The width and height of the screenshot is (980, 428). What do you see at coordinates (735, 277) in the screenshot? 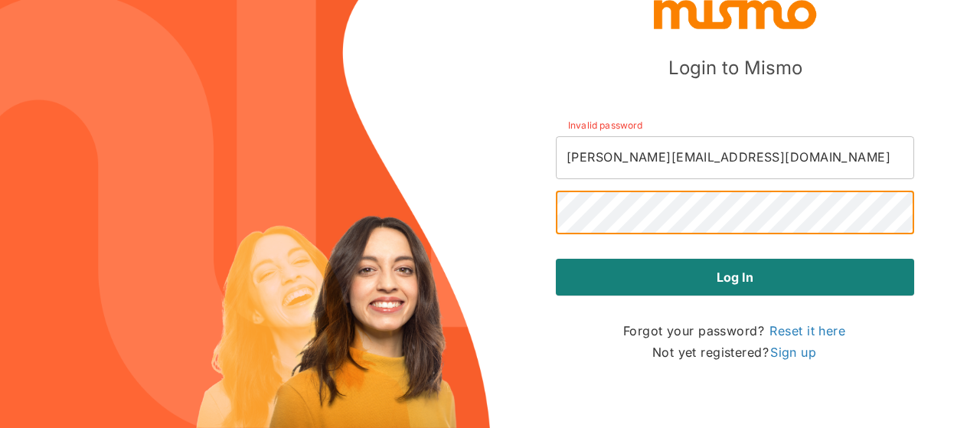
I see `button: Log in` at bounding box center [735, 277].